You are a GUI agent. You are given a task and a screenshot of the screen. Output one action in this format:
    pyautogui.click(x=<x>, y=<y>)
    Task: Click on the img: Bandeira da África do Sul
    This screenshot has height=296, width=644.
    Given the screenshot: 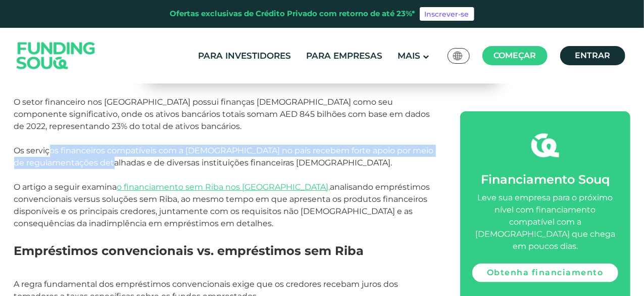 What is the action you would take?
    pyautogui.click(x=458, y=56)
    